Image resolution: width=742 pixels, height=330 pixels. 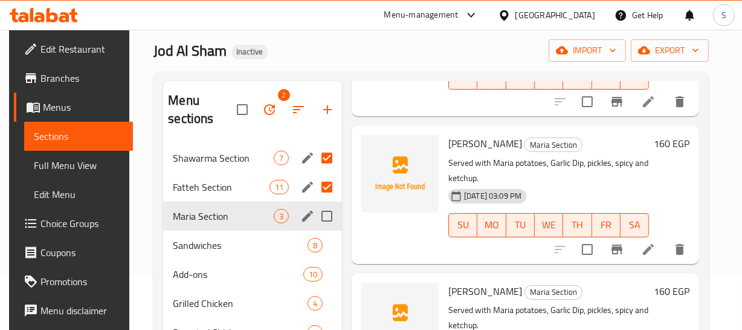 I want to click on div: Add-ons10, so click(x=253, y=274).